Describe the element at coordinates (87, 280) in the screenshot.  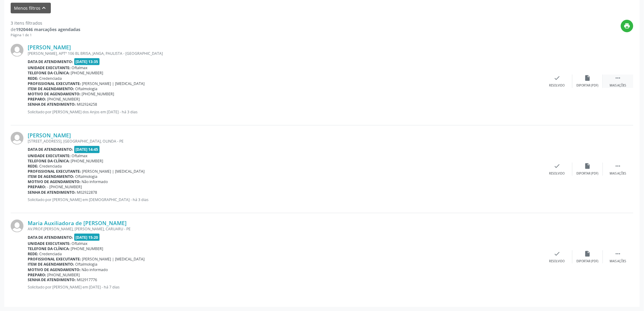
I see `span: M02917776` at that location.